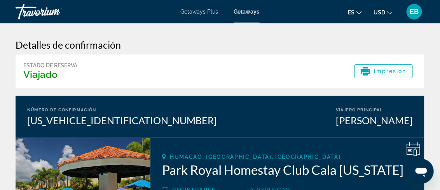 The height and width of the screenshot is (190, 440). What do you see at coordinates (351, 12) in the screenshot?
I see `span: es` at bounding box center [351, 12].